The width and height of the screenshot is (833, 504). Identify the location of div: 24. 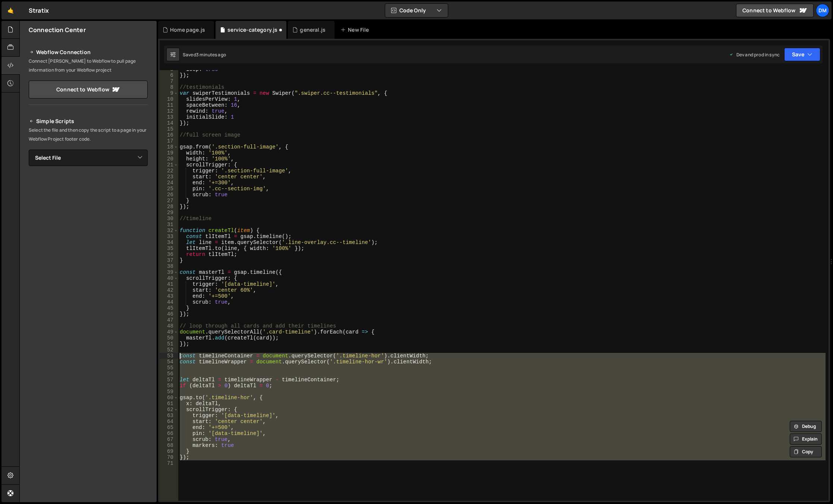
(169, 183).